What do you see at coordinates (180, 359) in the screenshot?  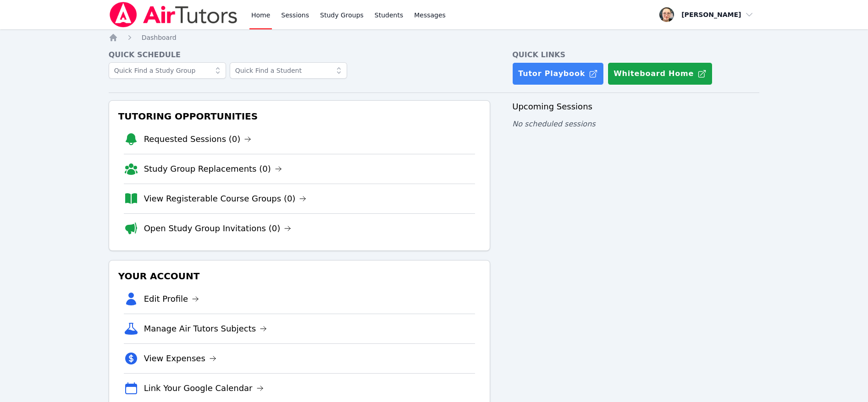 I see `a: View Expenses` at bounding box center [180, 359].